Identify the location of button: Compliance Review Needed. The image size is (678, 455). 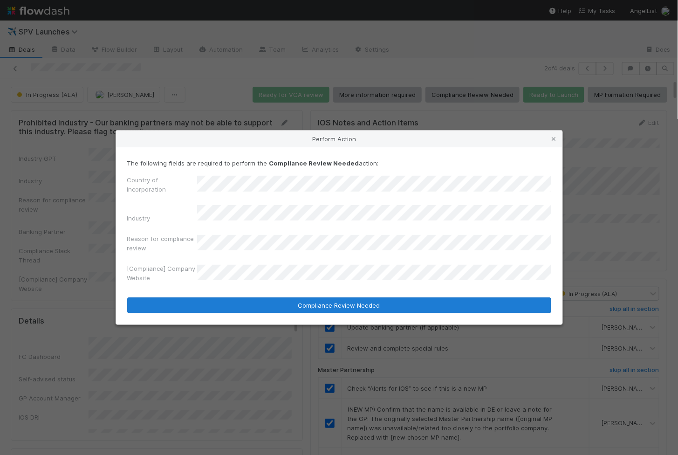
(339, 305).